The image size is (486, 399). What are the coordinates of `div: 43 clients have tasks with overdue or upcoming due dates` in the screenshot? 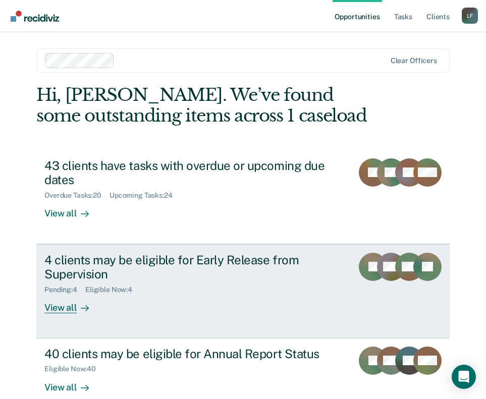 It's located at (194, 173).